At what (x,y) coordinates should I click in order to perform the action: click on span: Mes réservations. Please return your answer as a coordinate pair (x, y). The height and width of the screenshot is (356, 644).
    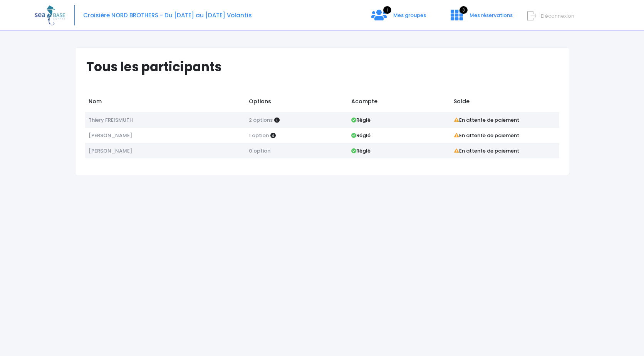
    Looking at the image, I should click on (491, 15).